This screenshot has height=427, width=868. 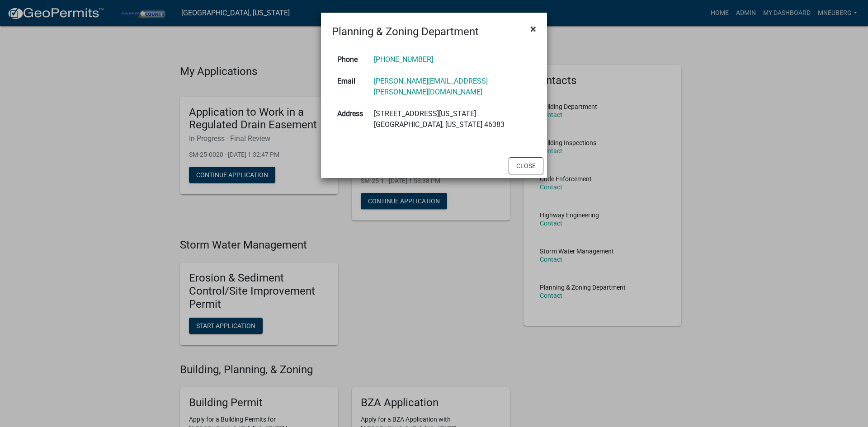 What do you see at coordinates (350, 59) in the screenshot?
I see `th: Phone` at bounding box center [350, 59].